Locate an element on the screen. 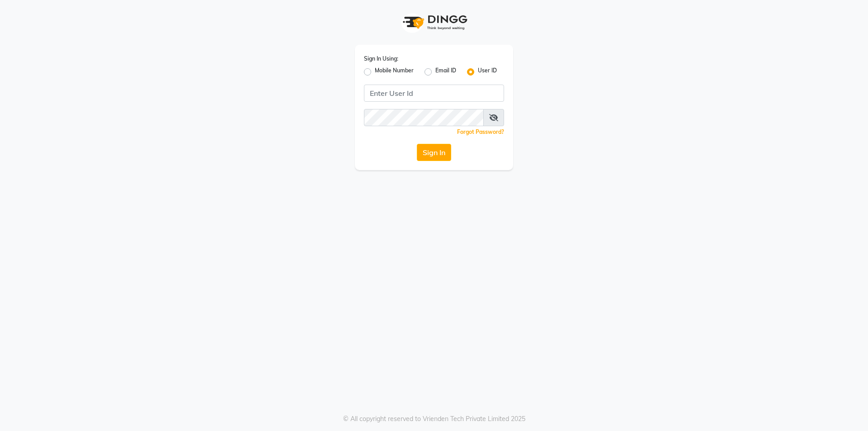  img: logo1.svg is located at coordinates (434, 22).